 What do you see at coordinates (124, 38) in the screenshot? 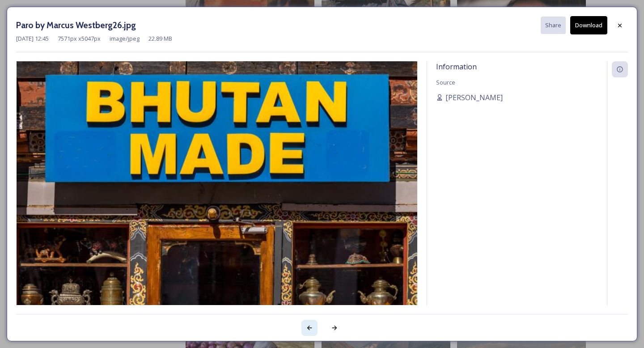
I see `span: image/jpeg` at bounding box center [124, 38].